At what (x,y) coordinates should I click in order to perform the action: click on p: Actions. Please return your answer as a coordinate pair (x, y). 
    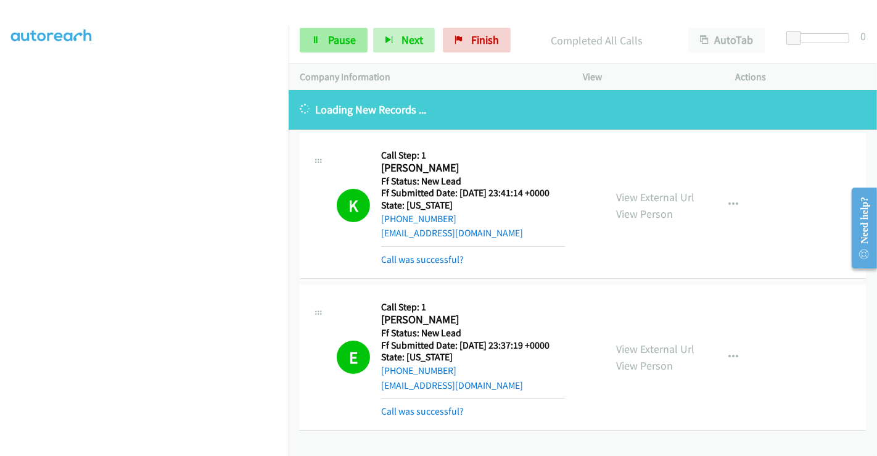
    Looking at the image, I should click on (801, 77).